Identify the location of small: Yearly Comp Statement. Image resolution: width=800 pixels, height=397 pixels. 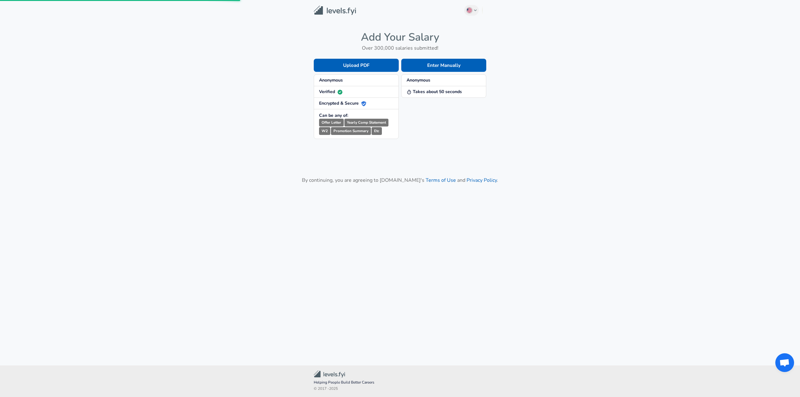
(366, 123).